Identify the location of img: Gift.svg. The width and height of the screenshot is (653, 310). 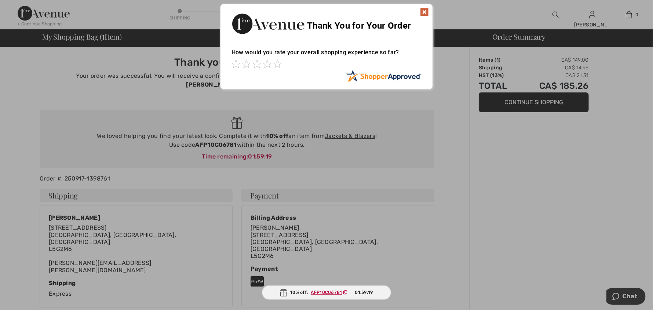
(283, 292).